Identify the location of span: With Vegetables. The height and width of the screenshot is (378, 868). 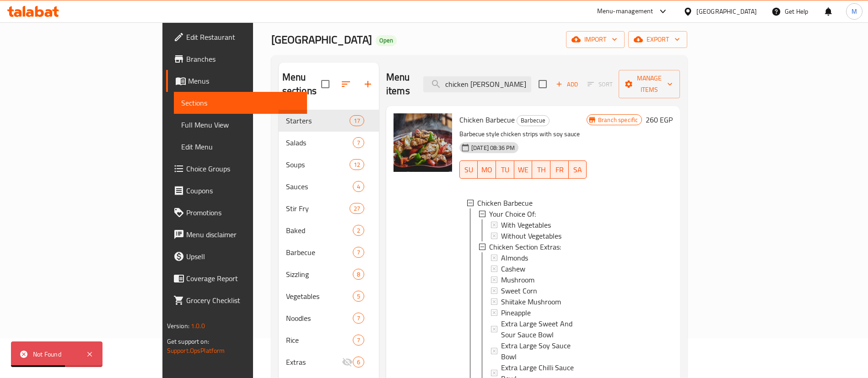
(526, 225).